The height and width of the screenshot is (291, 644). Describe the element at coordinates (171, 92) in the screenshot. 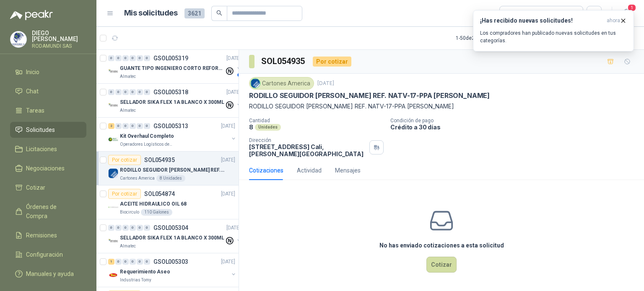

I see `p: GSOL005318` at that location.